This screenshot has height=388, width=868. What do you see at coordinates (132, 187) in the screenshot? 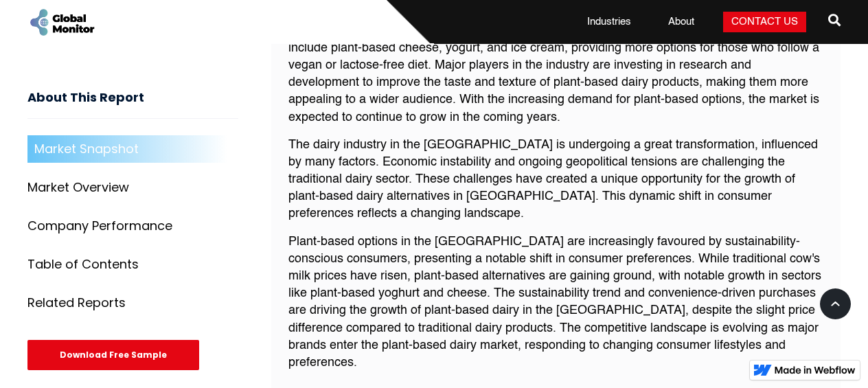
I see `a: Market Overview` at bounding box center [132, 187].